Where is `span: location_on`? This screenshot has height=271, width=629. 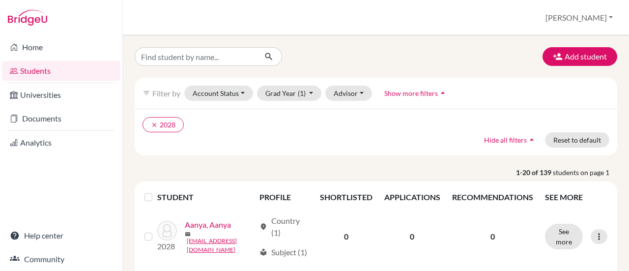
span: location_on is located at coordinates (263, 226).